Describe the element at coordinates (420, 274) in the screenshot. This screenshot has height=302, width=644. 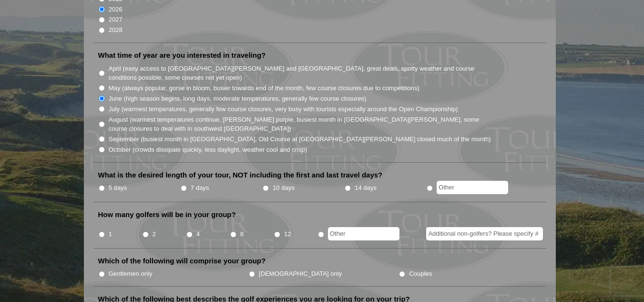
I see `label: Couples` at that location.